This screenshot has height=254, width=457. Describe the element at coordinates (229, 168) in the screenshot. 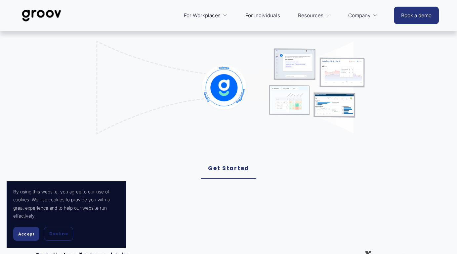

I see `a: Get Started` at that location.